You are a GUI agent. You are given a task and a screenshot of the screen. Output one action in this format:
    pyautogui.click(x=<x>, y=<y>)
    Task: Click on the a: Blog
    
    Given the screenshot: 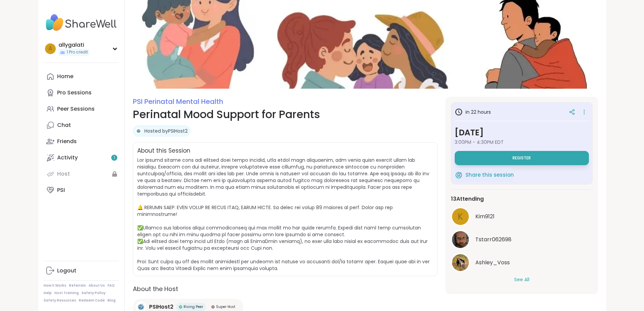 What is the action you would take?
    pyautogui.click(x=112, y=300)
    